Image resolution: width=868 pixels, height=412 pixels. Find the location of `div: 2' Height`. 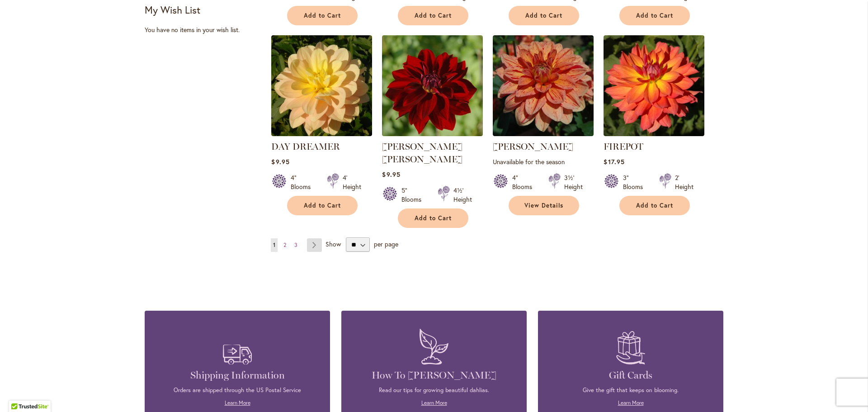

div: 2' Height is located at coordinates (684, 182).